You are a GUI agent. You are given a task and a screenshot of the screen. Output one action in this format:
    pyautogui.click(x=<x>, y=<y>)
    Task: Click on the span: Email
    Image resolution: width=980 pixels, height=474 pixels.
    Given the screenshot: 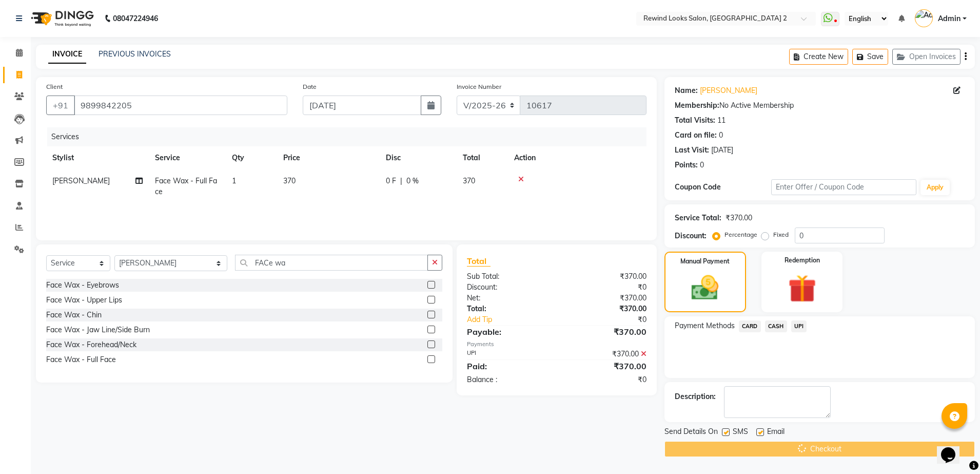 What is the action you would take?
    pyautogui.click(x=776, y=432)
    